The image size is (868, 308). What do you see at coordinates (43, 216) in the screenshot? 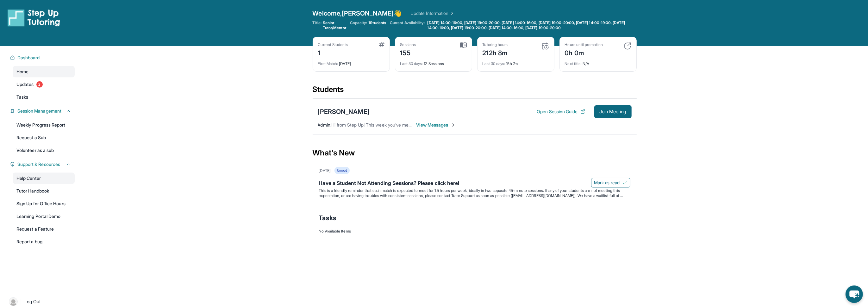
I see `a: Learning Portal Demo` at bounding box center [43, 216].